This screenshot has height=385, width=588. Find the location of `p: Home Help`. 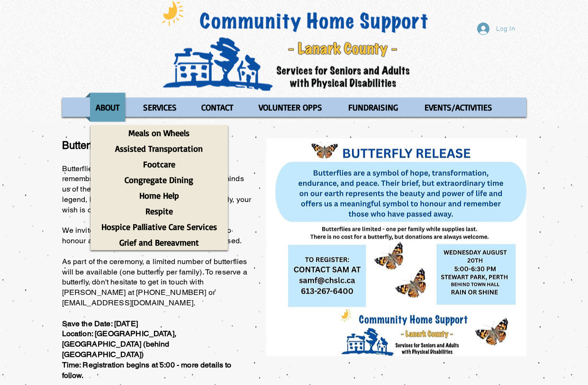

p: Home Help is located at coordinates (159, 195).